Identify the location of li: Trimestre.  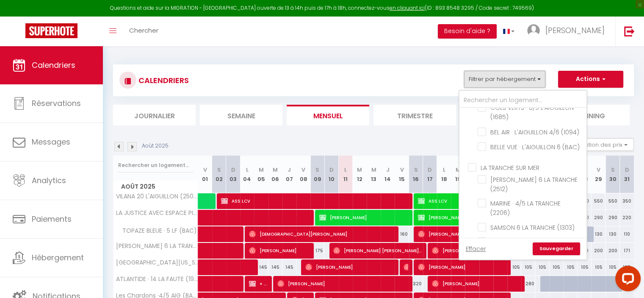
(414, 115).